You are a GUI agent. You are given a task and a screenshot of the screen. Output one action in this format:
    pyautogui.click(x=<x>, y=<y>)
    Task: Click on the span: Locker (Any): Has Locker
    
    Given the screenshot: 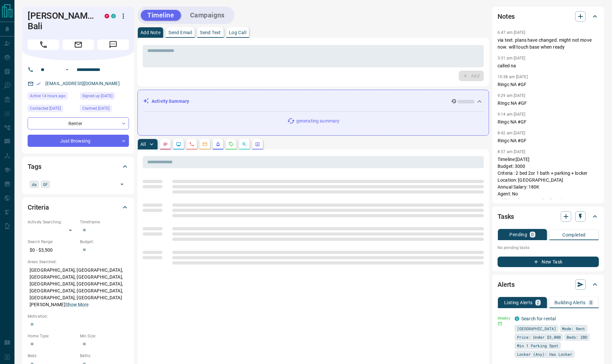 What is the action you would take?
    pyautogui.click(x=545, y=354)
    